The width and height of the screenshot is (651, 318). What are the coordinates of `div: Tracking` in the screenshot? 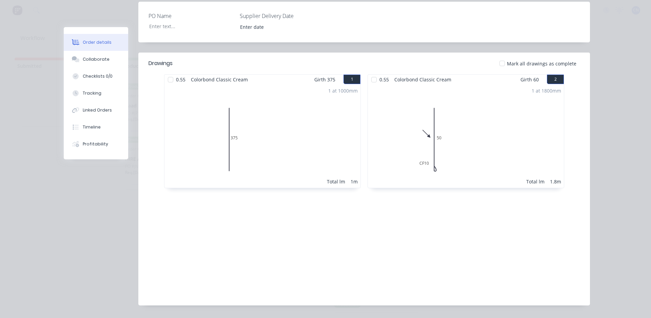 It's located at (92, 93).